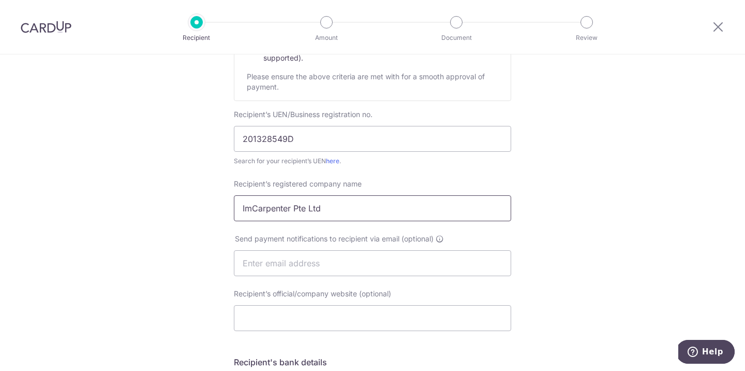 The image size is (745, 371). I want to click on span: Help, so click(34, 12).